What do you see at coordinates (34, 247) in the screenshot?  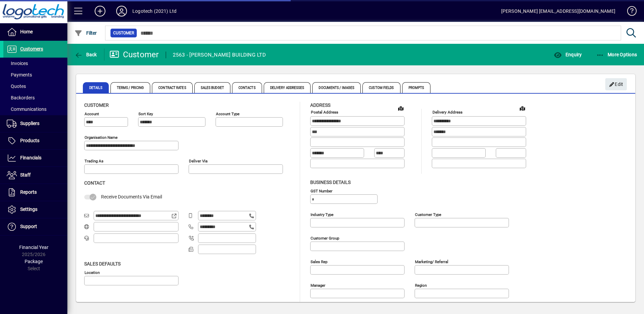 I see `span: Financial Year` at bounding box center [34, 247].